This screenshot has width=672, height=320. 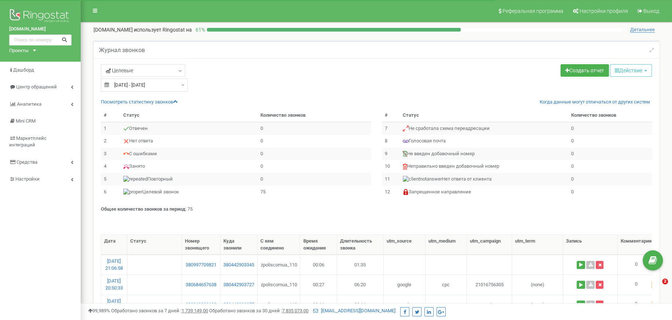 What do you see at coordinates (489, 284) in the screenshot?
I see `td: 21016756305` at bounding box center [489, 284].